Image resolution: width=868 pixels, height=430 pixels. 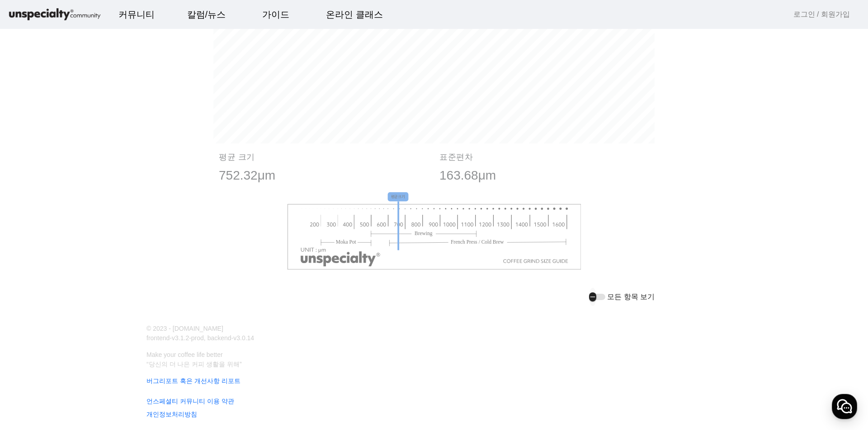 I want to click on img: logo, so click(x=55, y=14).